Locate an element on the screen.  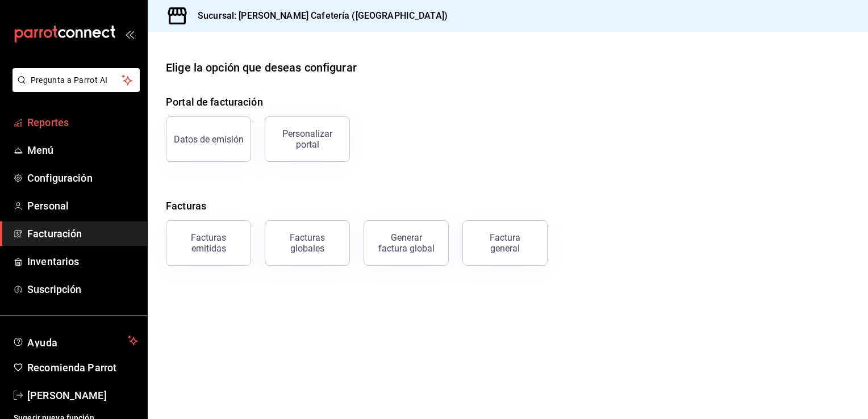
div: Datos de emisión is located at coordinates (209, 139).